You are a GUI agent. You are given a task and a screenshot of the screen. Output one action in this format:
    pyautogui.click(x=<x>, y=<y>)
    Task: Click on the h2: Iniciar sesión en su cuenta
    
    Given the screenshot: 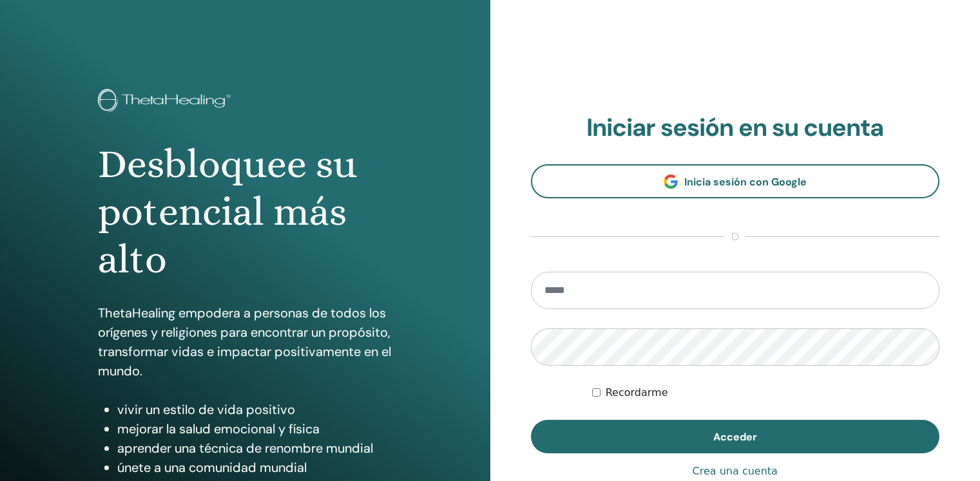 What is the action you would take?
    pyautogui.click(x=736, y=128)
    